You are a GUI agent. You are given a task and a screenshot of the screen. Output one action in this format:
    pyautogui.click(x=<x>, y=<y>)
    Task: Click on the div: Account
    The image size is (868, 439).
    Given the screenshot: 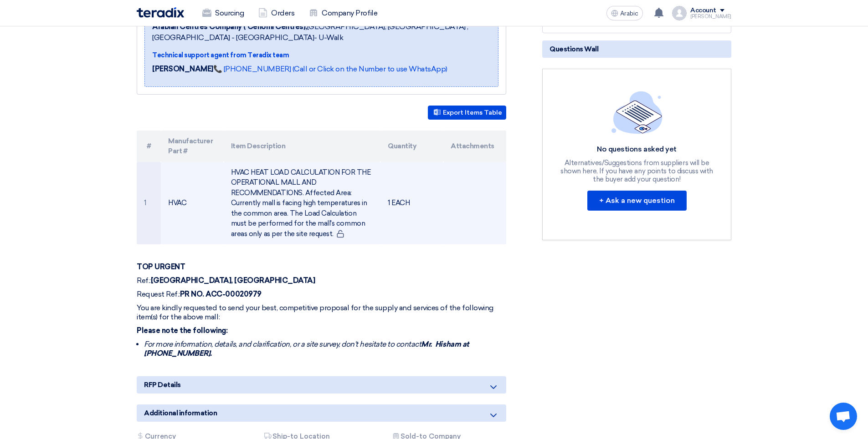 What is the action you would take?
    pyautogui.click(x=703, y=10)
    